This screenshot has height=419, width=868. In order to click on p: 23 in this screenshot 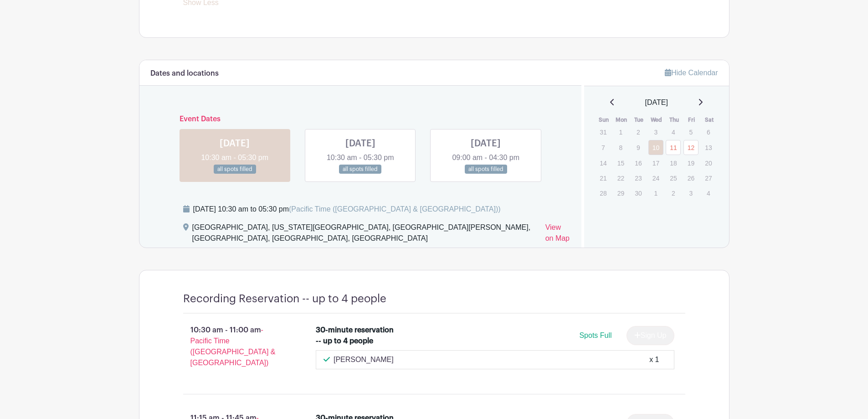, I will do `click(638, 178)`.